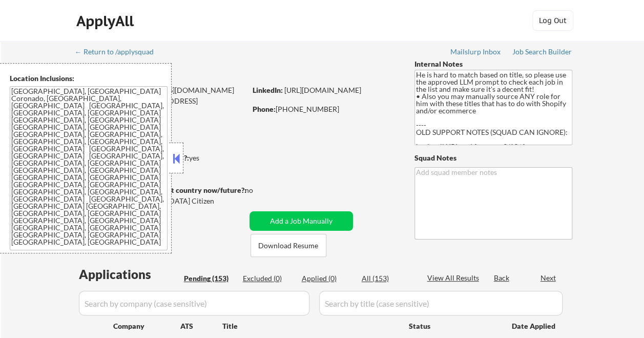  What do you see at coordinates (553, 20) in the screenshot?
I see `button: Log Out` at bounding box center [553, 20].